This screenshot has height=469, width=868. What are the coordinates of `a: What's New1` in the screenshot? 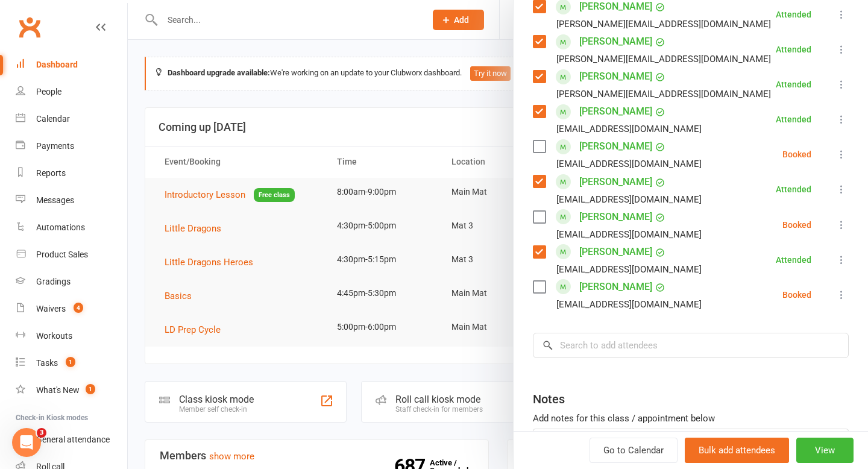 It's located at (71, 390).